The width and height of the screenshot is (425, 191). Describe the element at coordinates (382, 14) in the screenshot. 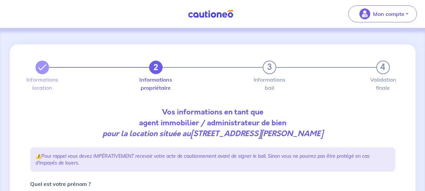

I see `button: illu_account_valid_menu.svgMon compte` at that location.